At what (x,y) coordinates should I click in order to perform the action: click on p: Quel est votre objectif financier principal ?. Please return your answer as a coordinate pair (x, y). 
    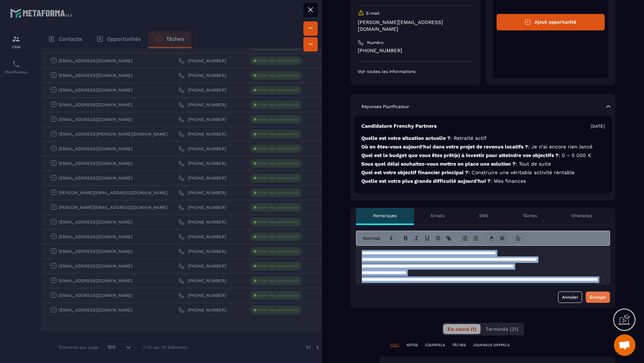
    Looking at the image, I should click on (483, 172).